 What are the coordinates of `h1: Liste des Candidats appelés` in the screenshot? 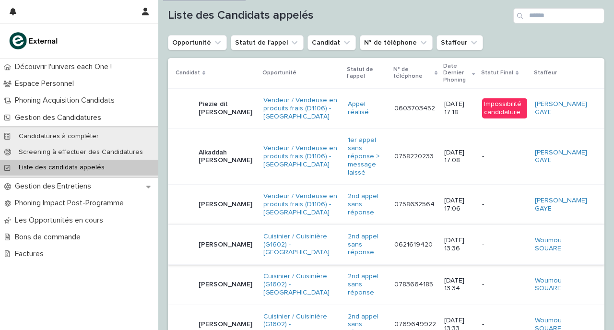 It's located at (339, 15).